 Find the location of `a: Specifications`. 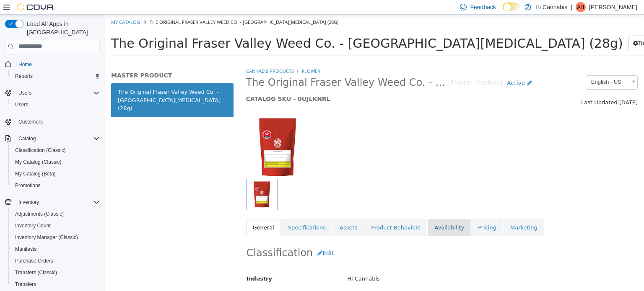

a: Specifications is located at coordinates (202, 213).